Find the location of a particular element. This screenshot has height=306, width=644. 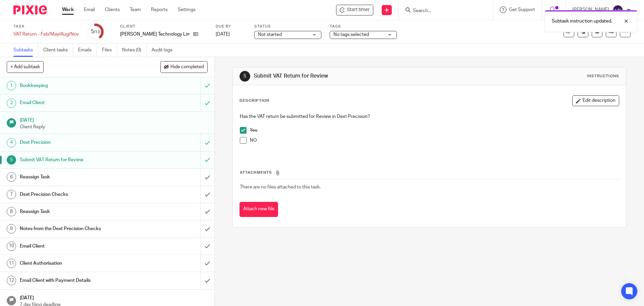

div: 4 is located at coordinates (11, 143).